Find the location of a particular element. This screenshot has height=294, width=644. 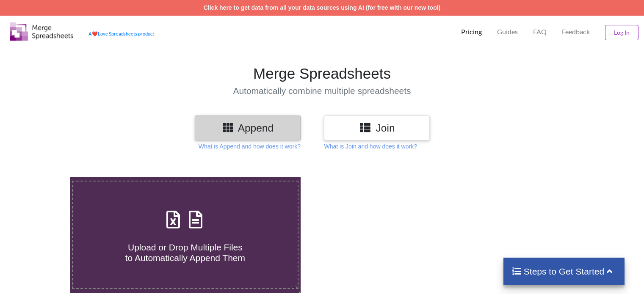

h3: Append is located at coordinates (248, 128).